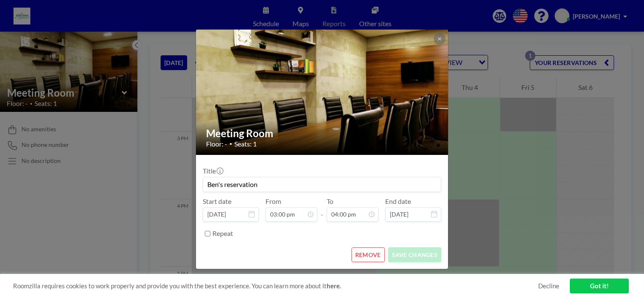 This screenshot has height=298, width=644. What do you see at coordinates (322, 134) in the screenshot?
I see `h2: Meeting Room` at bounding box center [322, 134].